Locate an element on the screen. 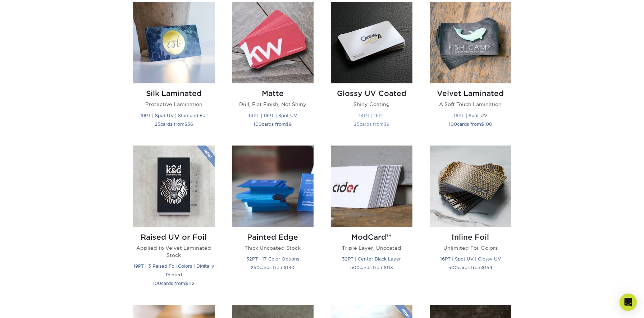 The width and height of the screenshot is (644, 318). span: 250 is located at coordinates (255, 267).